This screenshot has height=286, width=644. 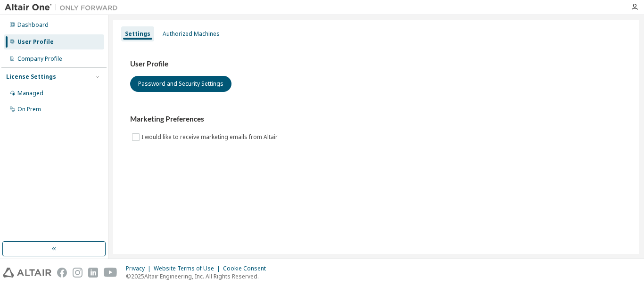 What do you see at coordinates (77, 272) in the screenshot?
I see `img: instagram.svg` at bounding box center [77, 272].